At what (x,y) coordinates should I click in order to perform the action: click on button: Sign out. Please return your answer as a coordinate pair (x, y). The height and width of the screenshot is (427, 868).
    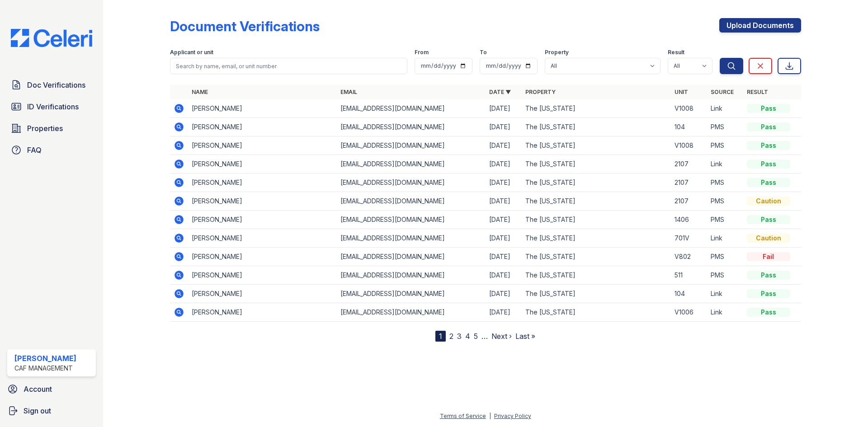
    Looking at the image, I should click on (51, 412).